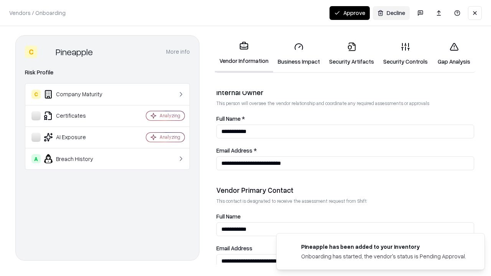 Image resolution: width=491 pixels, height=276 pixels. I want to click on button: Decline, so click(391, 13).